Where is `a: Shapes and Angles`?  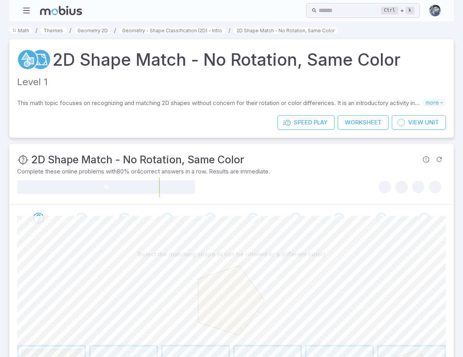 a: Shapes and Angles is located at coordinates (40, 59).